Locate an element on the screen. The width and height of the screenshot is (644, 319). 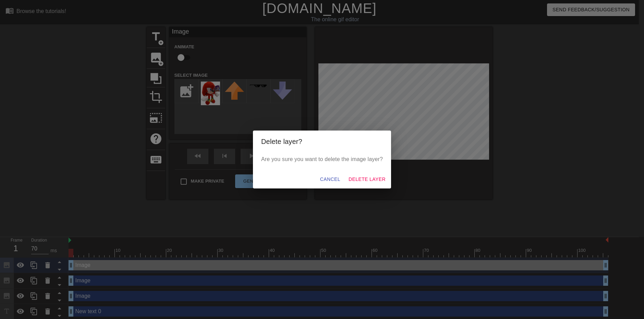
h2: Delete layer? is located at coordinates (322, 142).